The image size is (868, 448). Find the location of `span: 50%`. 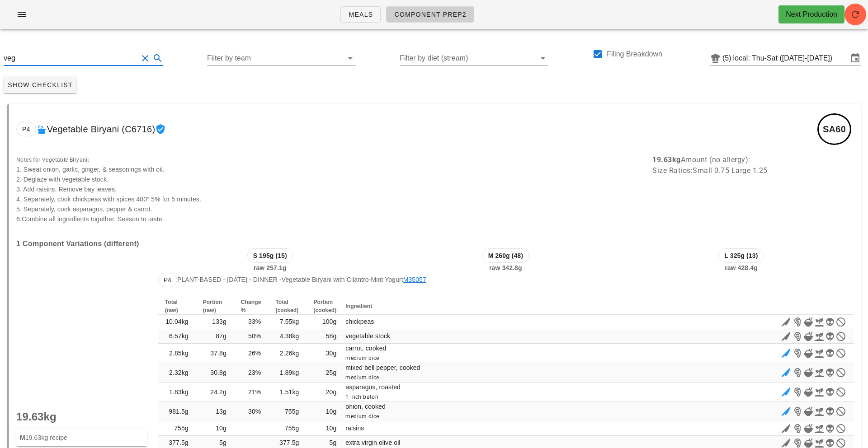

span: 50% is located at coordinates (254, 336).